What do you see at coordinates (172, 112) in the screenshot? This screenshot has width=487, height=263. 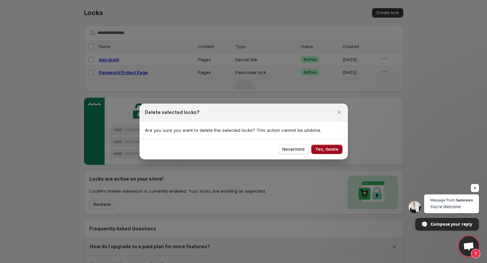 I see `h2: Delete selected locks?` at bounding box center [172, 112].